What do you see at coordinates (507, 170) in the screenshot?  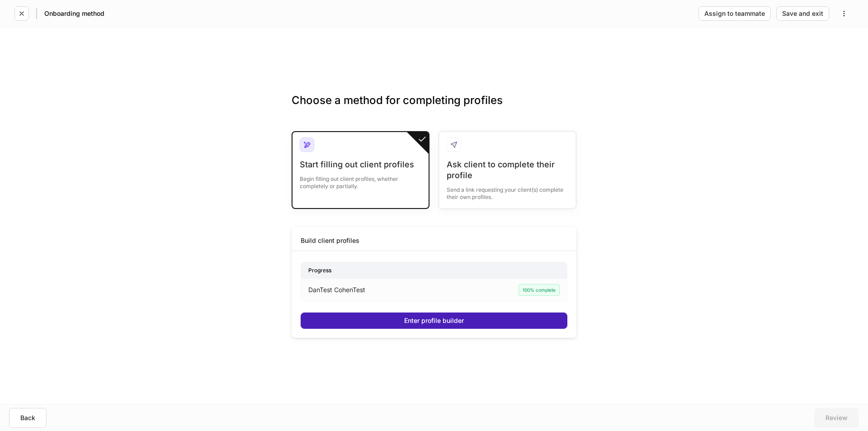 I see `div: Ask client to complete their profile` at bounding box center [507, 170].